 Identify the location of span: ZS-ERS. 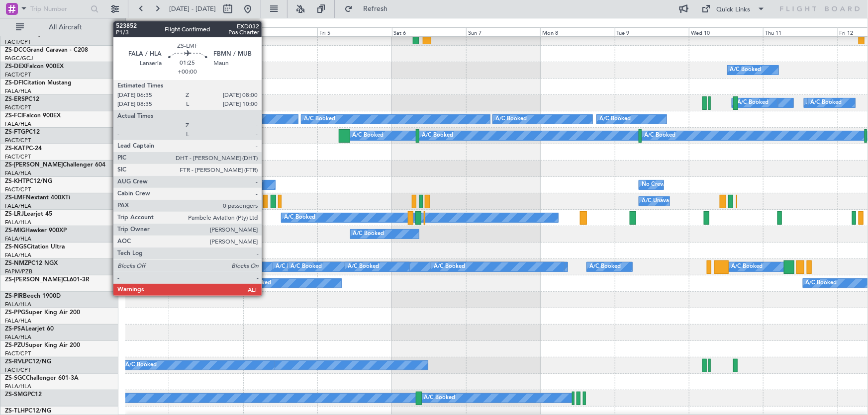
(15, 100).